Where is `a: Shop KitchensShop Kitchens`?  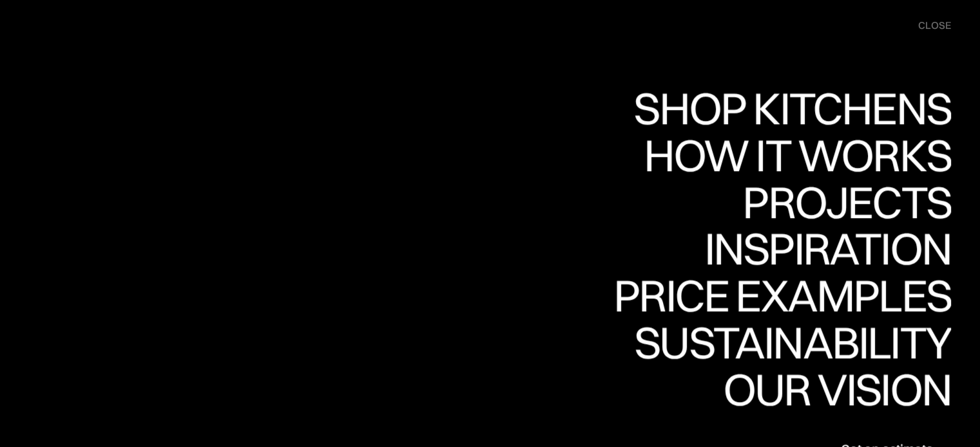 a: Shop KitchensShop Kitchens is located at coordinates (788, 109).